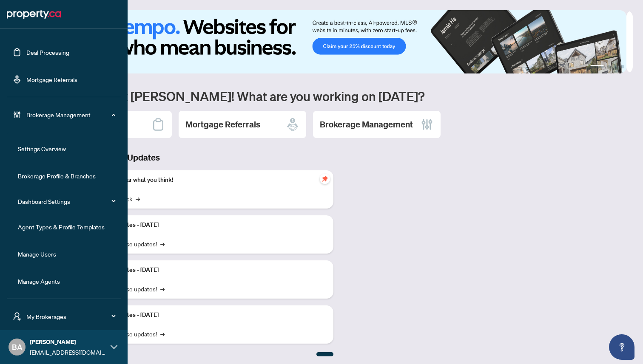 This screenshot has height=364, width=643. I want to click on button: 2, so click(609, 67).